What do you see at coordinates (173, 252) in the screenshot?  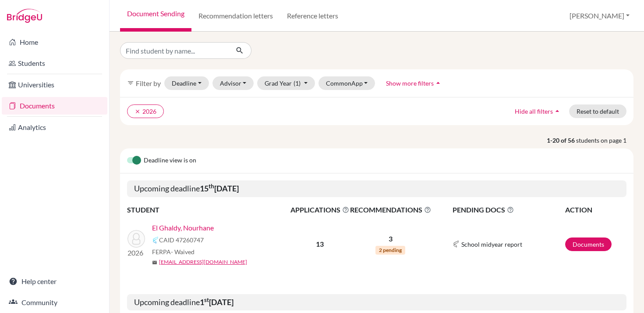 I see `span: FERPA` at bounding box center [173, 252].